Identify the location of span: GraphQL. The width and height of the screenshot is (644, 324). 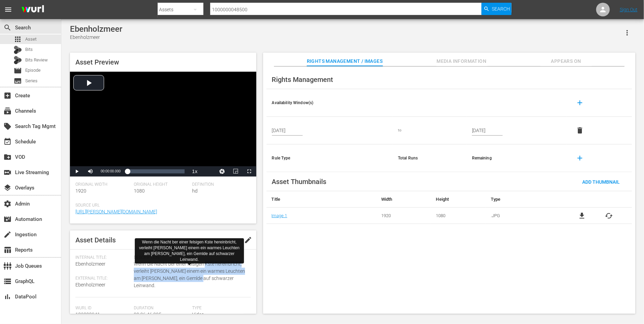
(7, 281).